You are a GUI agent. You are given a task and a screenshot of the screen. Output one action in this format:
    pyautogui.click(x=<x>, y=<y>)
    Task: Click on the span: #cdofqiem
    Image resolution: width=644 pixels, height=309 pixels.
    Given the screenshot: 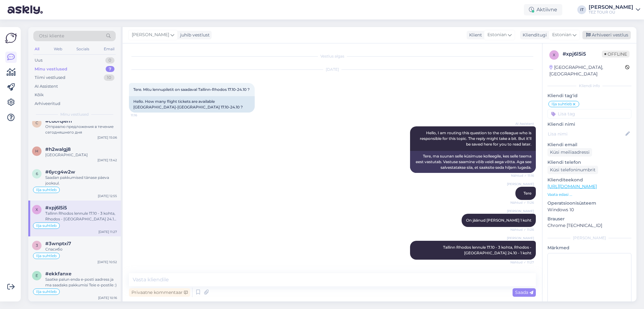 What is the action you would take?
    pyautogui.click(x=59, y=121)
    